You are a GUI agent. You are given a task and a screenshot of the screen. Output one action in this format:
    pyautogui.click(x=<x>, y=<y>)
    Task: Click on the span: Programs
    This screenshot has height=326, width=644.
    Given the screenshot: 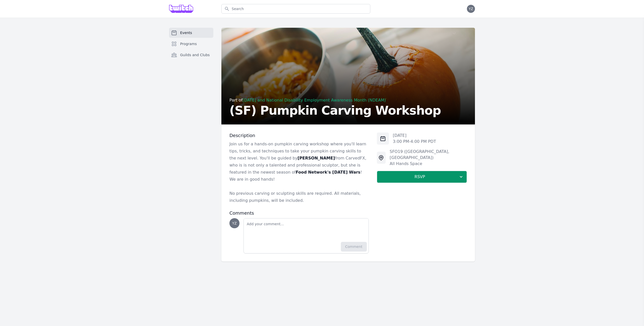 What is the action you would take?
    pyautogui.click(x=188, y=44)
    